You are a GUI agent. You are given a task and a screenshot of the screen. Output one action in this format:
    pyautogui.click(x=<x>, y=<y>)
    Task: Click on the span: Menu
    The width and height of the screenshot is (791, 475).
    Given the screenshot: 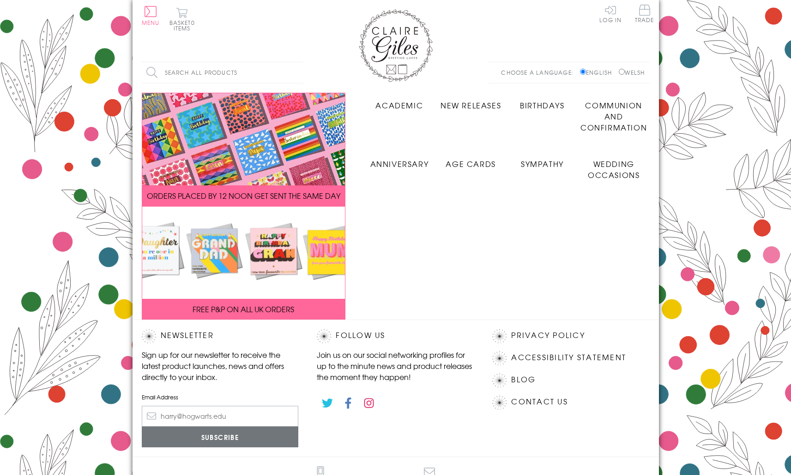 What is the action you would take?
    pyautogui.click(x=150, y=23)
    